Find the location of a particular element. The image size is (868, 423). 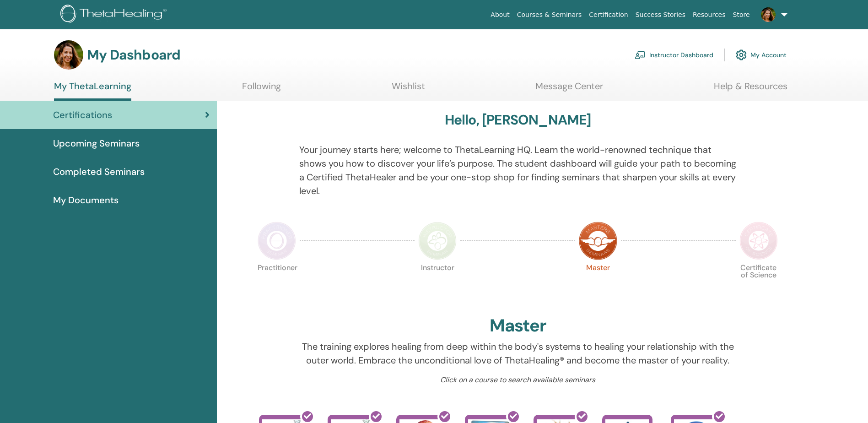

span: Certifications is located at coordinates (82, 115).